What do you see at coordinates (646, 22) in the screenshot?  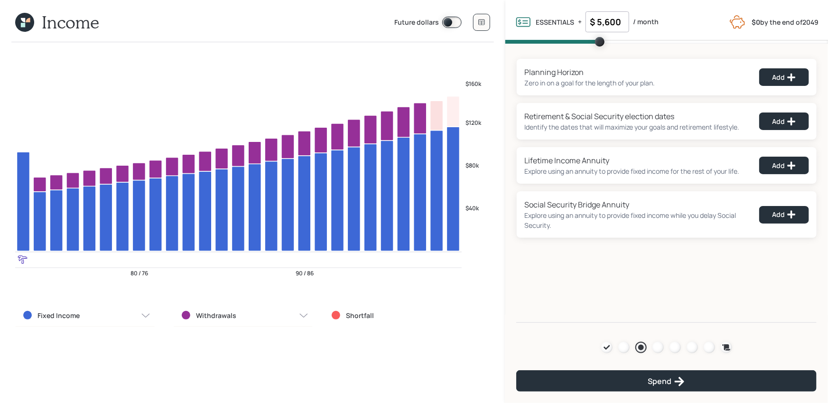 I see `label: / month` at bounding box center [646, 22].